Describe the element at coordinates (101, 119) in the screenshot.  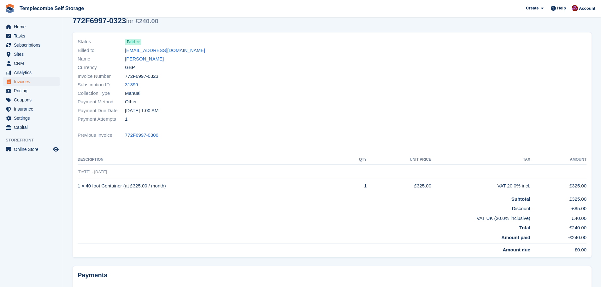
I see `span: Payment Attempts` at that location.